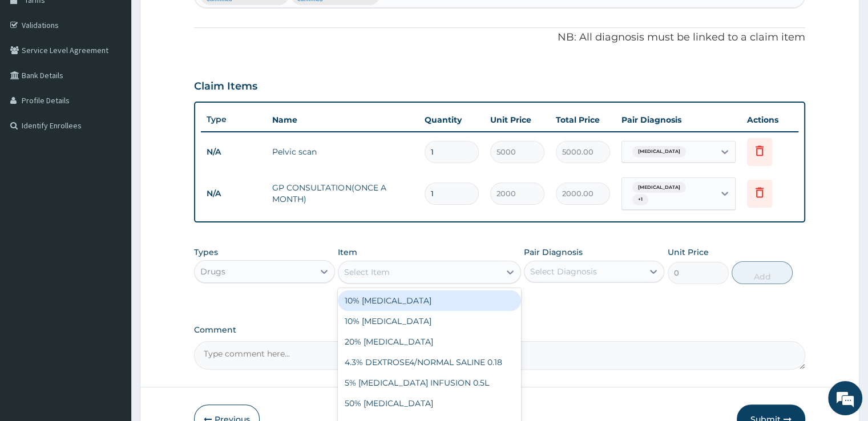  What do you see at coordinates (342, 120) in the screenshot?
I see `th: Name` at bounding box center [342, 120].